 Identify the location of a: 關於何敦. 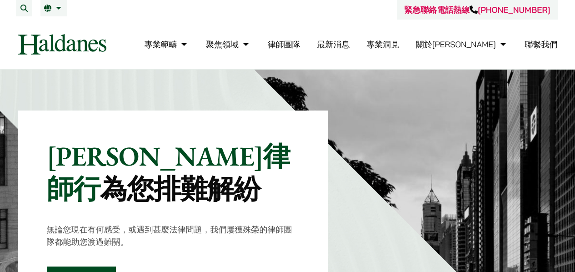
(462, 44).